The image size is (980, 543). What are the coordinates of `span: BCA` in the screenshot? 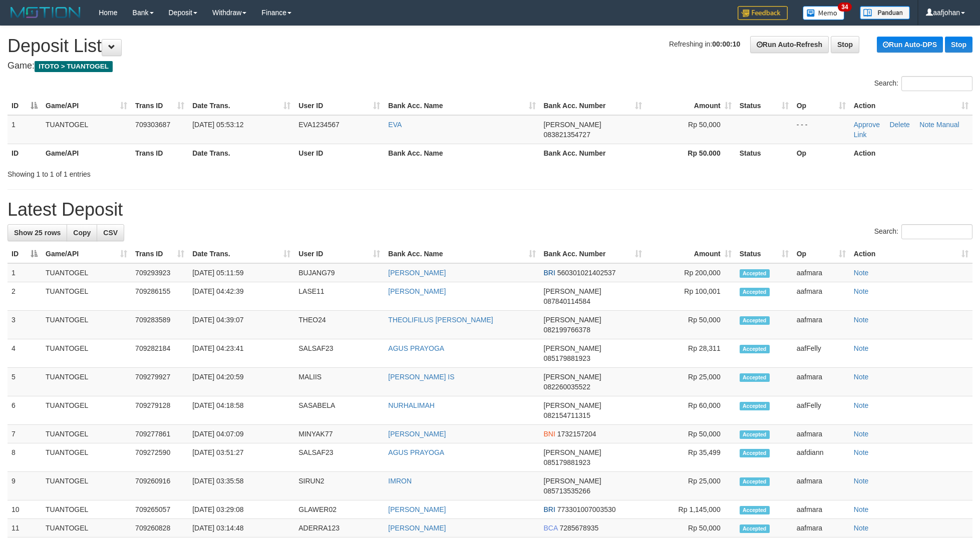 It's located at (551, 528).